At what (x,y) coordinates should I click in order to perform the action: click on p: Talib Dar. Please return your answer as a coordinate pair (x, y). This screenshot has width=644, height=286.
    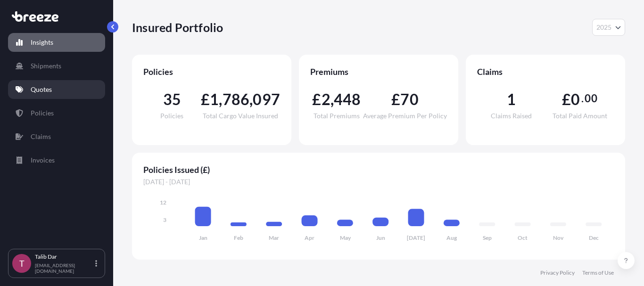
    Looking at the image, I should click on (64, 257).